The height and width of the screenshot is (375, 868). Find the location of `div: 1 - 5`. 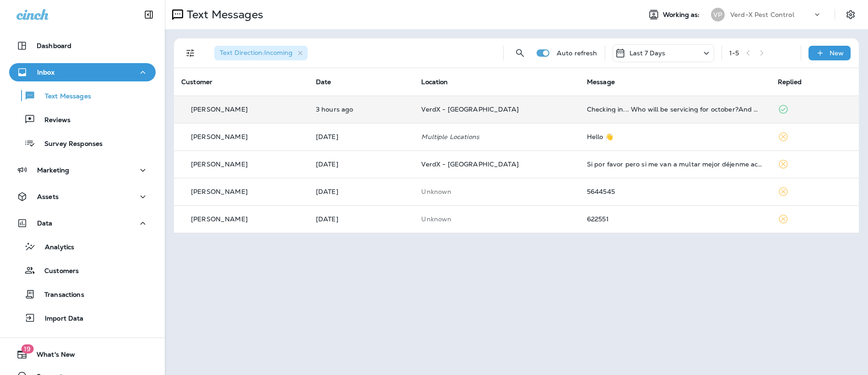

div: 1 - 5 is located at coordinates (734, 53).